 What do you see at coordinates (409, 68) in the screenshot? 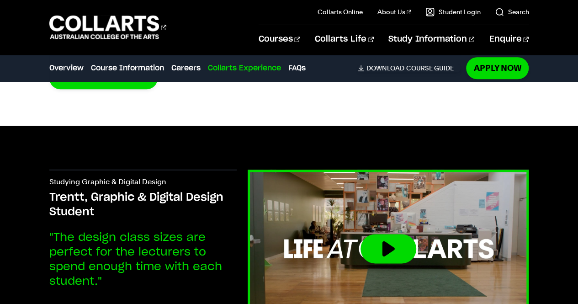
I see `a: DownloadCourse Guide` at bounding box center [409, 68].